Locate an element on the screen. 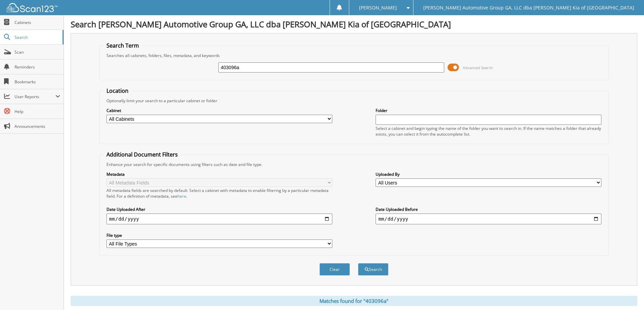 The image size is (644, 310). div: All metadata fields are searched by default. Select a cabinet with metadata to enable filtering b... is located at coordinates (220, 194).